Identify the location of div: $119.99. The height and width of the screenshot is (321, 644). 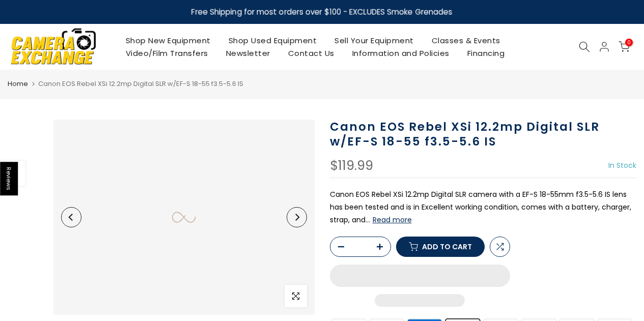
(351, 165).